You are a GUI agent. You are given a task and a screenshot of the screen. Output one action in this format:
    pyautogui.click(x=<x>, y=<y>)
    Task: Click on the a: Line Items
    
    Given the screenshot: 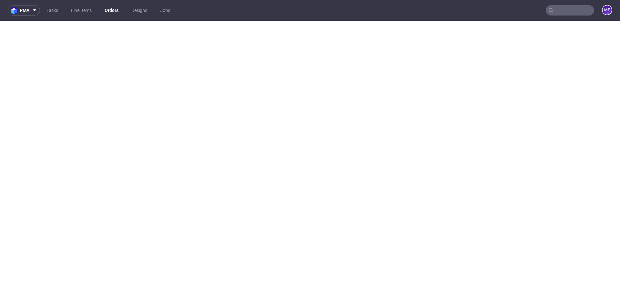 What is the action you would take?
    pyautogui.click(x=81, y=10)
    